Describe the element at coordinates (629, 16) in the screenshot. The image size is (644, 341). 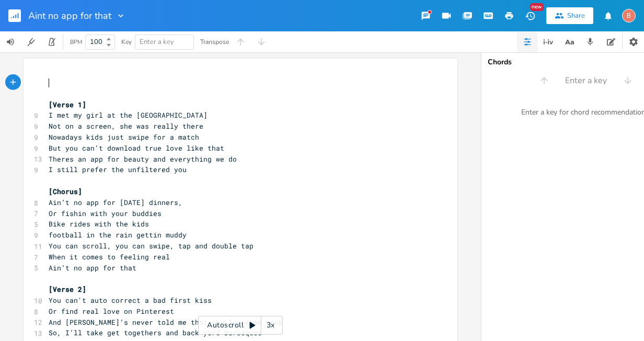
I see `div: bjb3598` at that location.